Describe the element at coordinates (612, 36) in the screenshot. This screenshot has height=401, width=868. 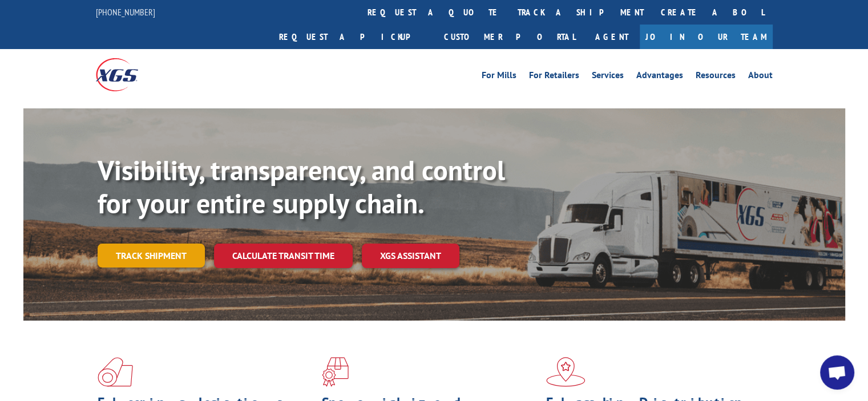
I see `a: Agent` at that location.